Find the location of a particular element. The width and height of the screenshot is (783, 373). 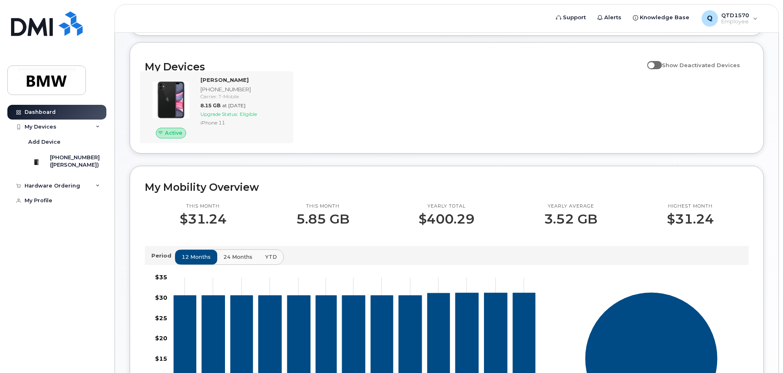

span: QTD1570 is located at coordinates (735, 15).